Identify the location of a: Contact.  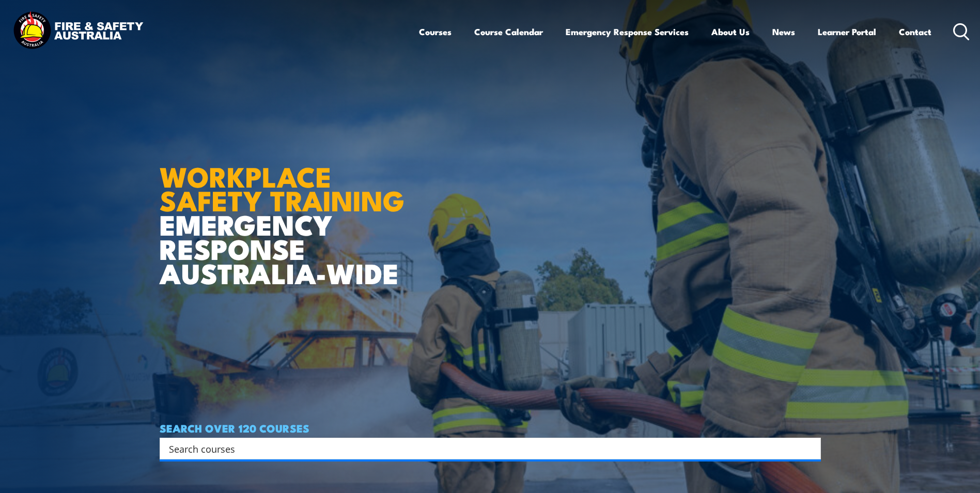
(915, 32).